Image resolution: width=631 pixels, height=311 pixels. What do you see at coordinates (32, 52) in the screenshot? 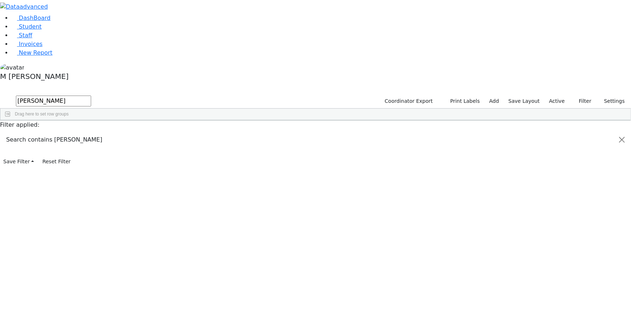
I see `a: New Report` at bounding box center [32, 52].